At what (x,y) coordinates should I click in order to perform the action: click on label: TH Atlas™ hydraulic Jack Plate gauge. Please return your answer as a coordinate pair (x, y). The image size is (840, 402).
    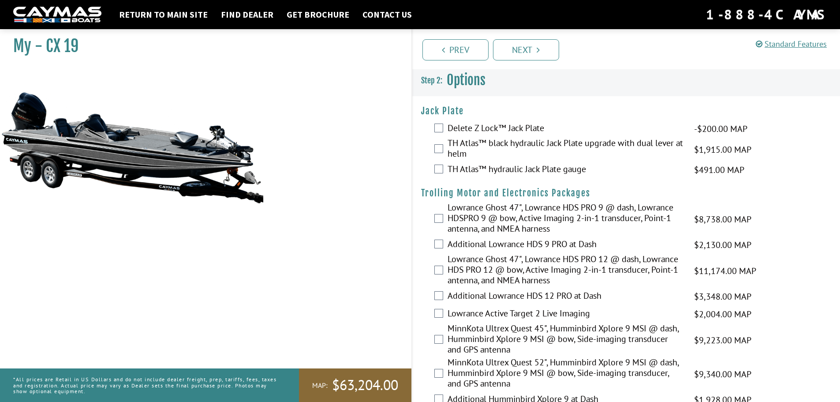
    Looking at the image, I should click on (565, 170).